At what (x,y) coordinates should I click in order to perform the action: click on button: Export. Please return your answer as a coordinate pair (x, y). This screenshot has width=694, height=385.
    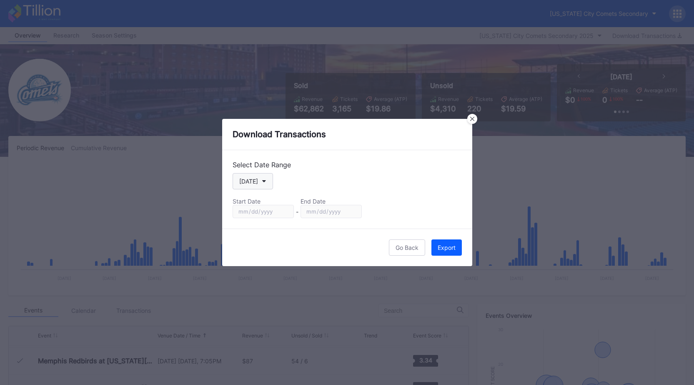
    Looking at the image, I should click on (446, 247).